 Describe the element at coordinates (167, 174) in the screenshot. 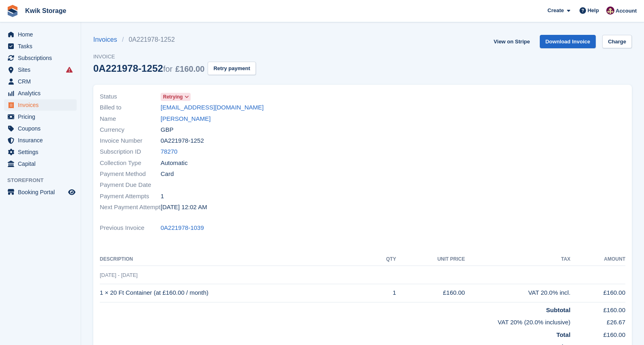

I see `span: Card` at that location.